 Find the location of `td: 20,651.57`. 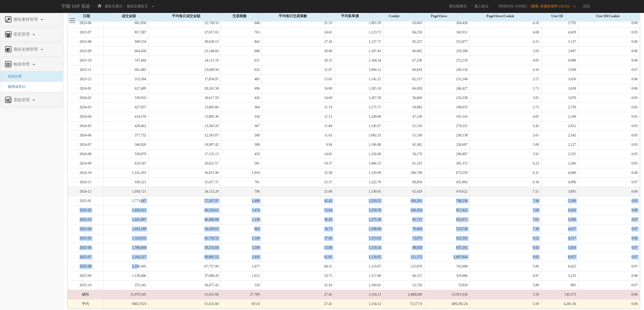

td: 20,651.57 is located at coordinates (185, 163).